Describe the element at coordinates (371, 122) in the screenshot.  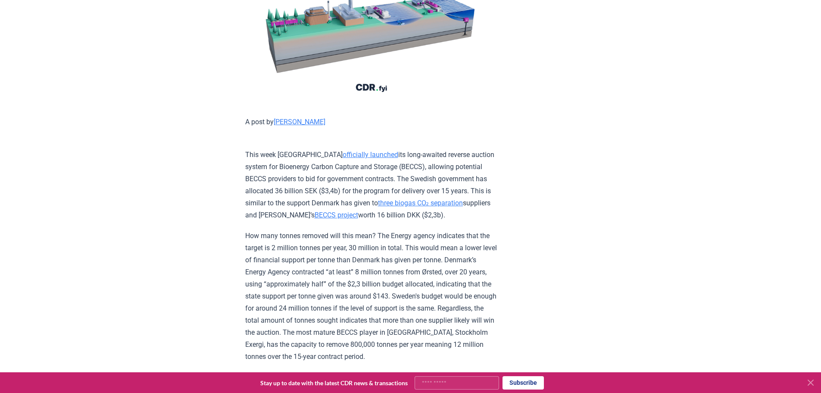
I see `p: A post by` at that location.